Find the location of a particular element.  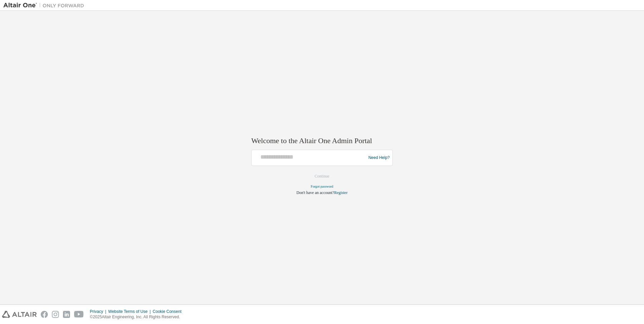

img: altair_logo.svg is located at coordinates (19, 314).